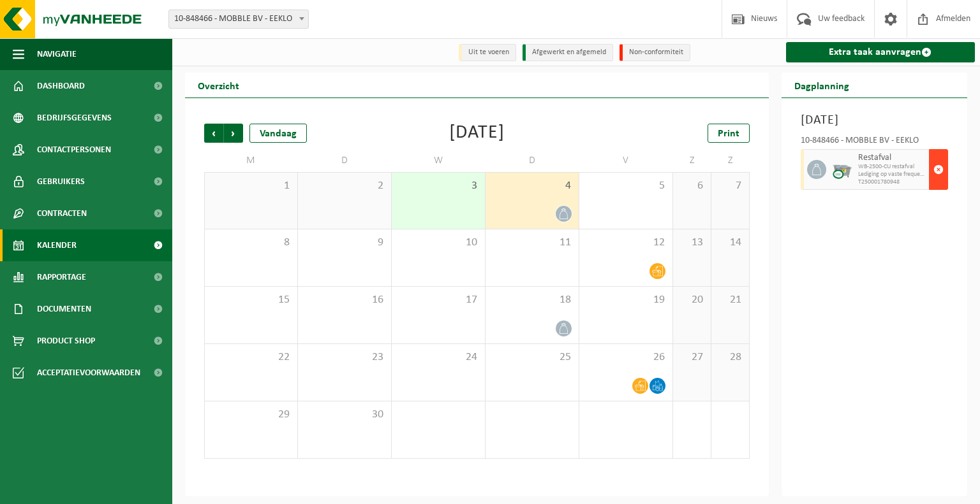  What do you see at coordinates (57, 54) in the screenshot?
I see `span: Navigatie` at bounding box center [57, 54].